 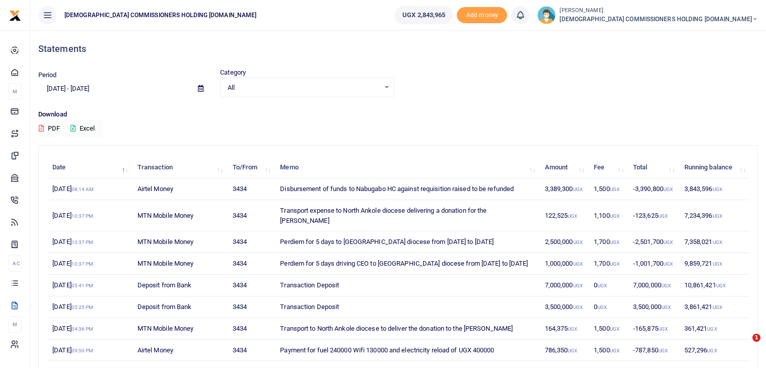 What do you see at coordinates (424, 15) in the screenshot?
I see `a: UGX 2,843,965` at bounding box center [424, 15].